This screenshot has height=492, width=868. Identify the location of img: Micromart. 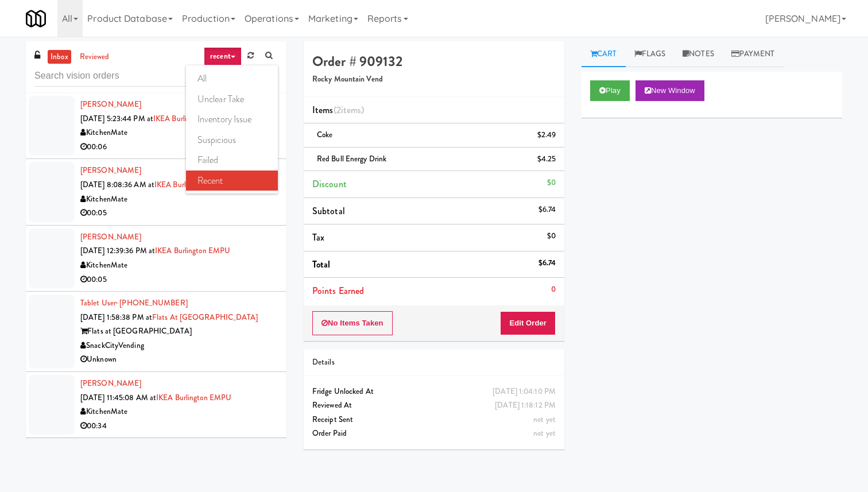
(36, 19).